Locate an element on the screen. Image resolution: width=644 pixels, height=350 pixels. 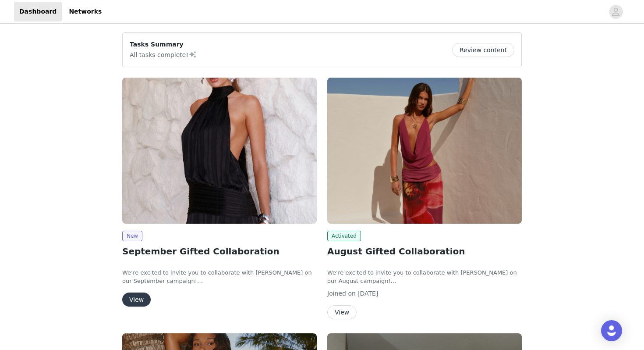
button: Review content is located at coordinates (483, 50).